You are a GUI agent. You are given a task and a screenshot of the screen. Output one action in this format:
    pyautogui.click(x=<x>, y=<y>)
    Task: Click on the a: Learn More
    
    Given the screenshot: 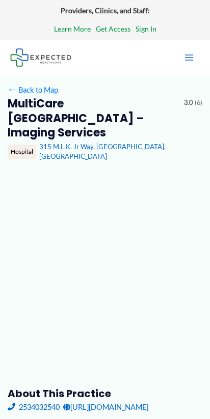 What is the action you would take?
    pyautogui.click(x=72, y=29)
    